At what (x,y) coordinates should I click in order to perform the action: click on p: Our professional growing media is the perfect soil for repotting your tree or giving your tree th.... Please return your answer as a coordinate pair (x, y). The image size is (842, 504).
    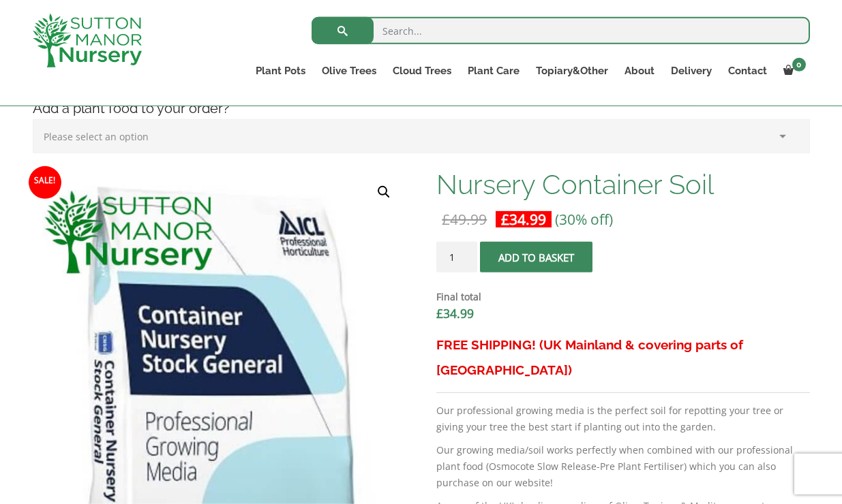
    Looking at the image, I should click on (623, 419).